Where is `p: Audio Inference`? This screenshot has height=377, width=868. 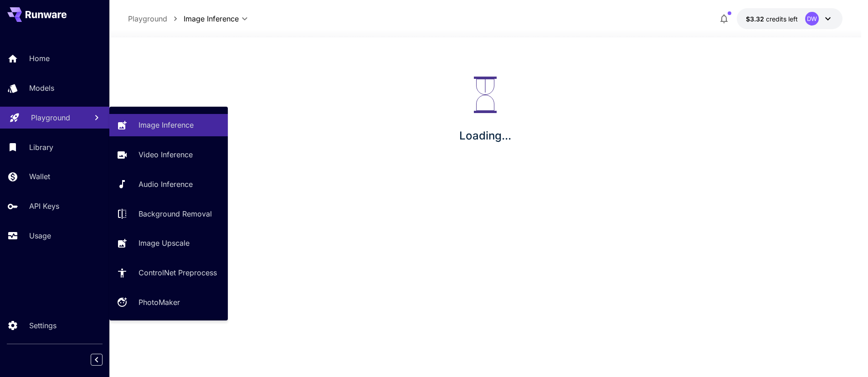 p: Audio Inference is located at coordinates (165, 184).